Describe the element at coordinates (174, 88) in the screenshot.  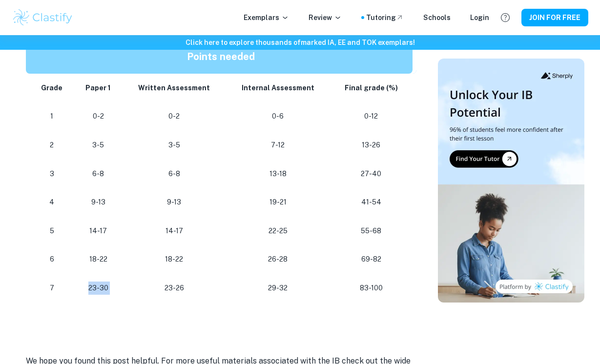
I see `strong: Written Assessment` at that location.